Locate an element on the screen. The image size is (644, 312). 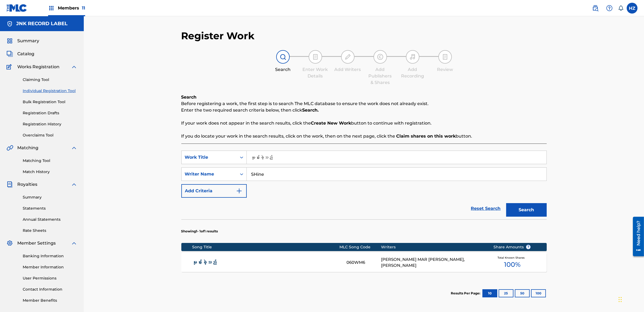
strong: Claim shares on this work is located at coordinates (426, 136).